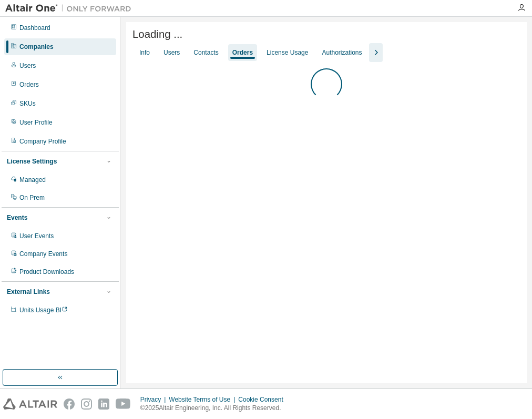  I want to click on div: Dashboard, so click(34, 28).